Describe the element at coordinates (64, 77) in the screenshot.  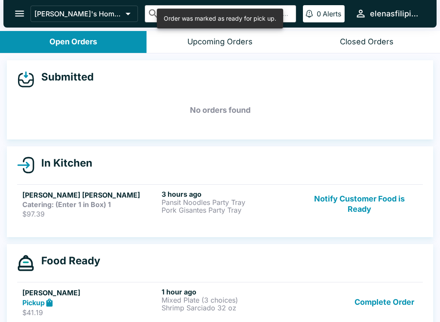
I see `h4: Submitted` at that location.